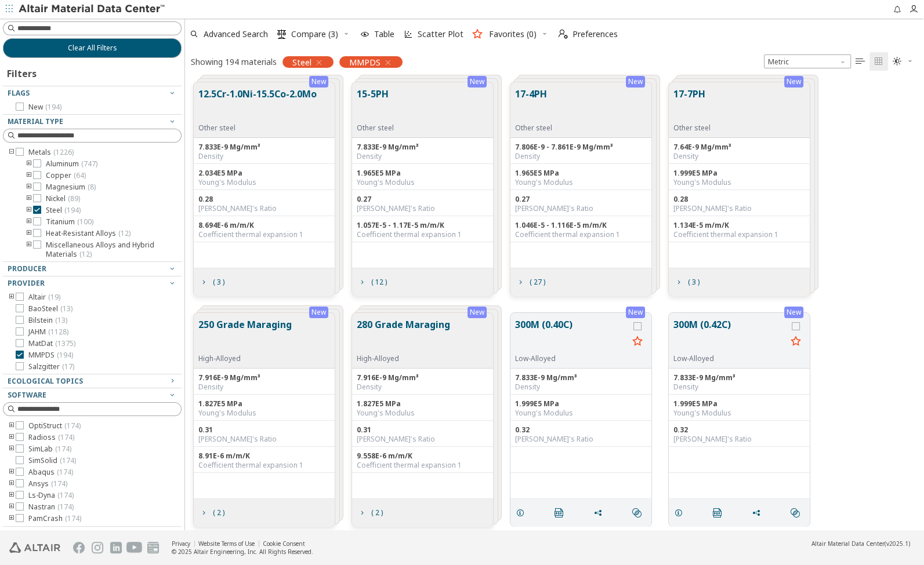  What do you see at coordinates (27, 395) in the screenshot?
I see `span: Software` at bounding box center [27, 395].